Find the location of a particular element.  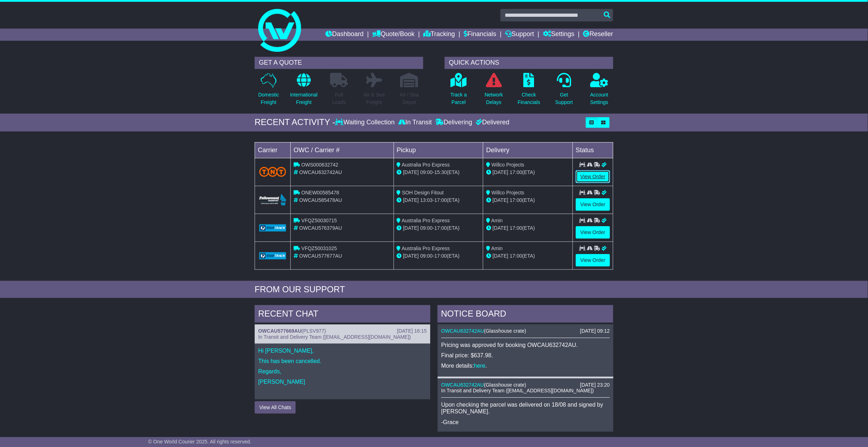

a: Quote/Book is located at coordinates (393, 35).